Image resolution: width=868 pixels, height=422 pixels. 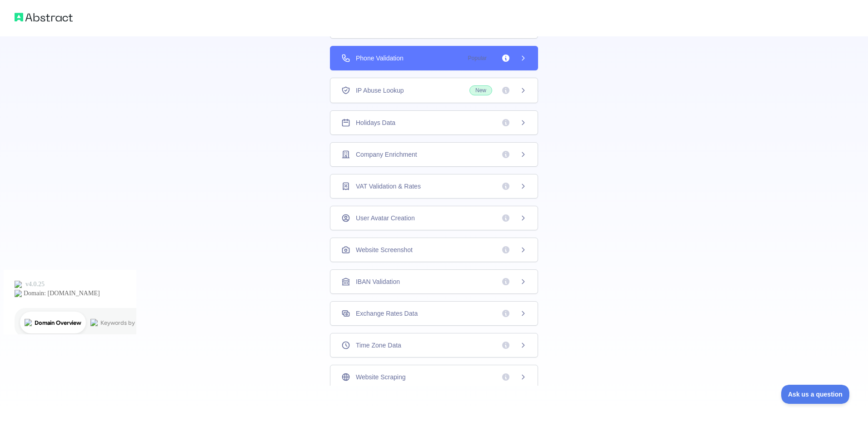 What do you see at coordinates (379, 345) in the screenshot?
I see `span: Time Zone Data` at bounding box center [379, 345].